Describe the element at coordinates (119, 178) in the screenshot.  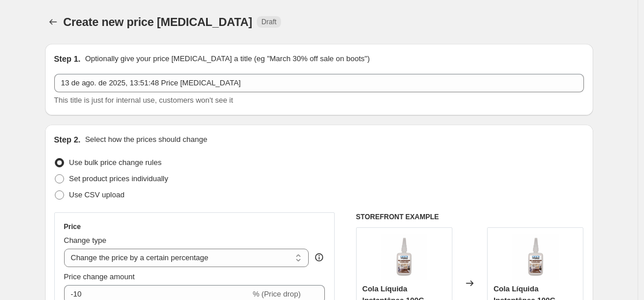
I see `span: Set product prices individually` at that location.